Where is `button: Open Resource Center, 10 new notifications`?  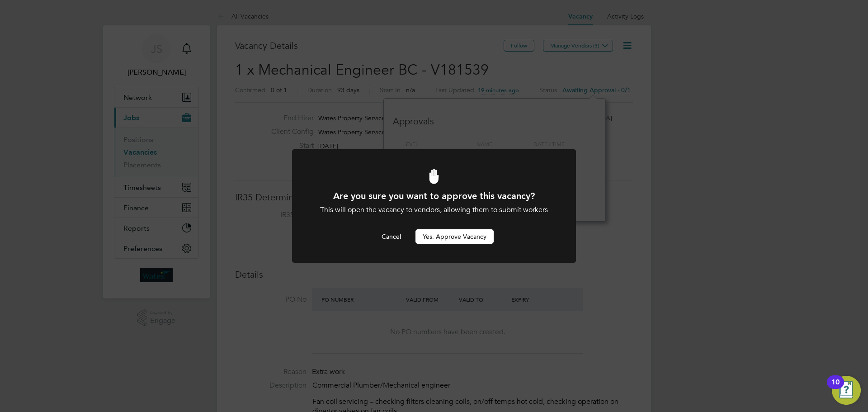
button: Open Resource Center, 10 new notifications is located at coordinates (846, 390).